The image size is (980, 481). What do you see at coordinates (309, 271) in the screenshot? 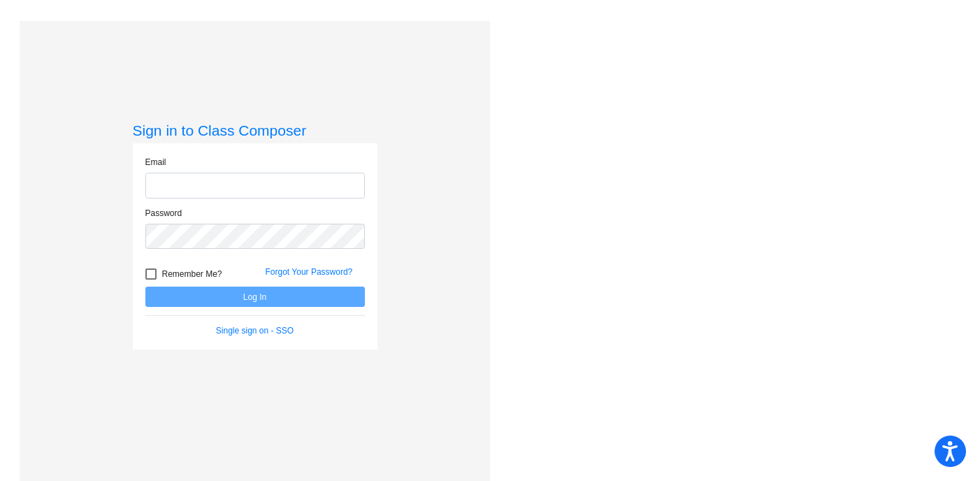
I see `a: Forgot Your Password?` at bounding box center [309, 271].